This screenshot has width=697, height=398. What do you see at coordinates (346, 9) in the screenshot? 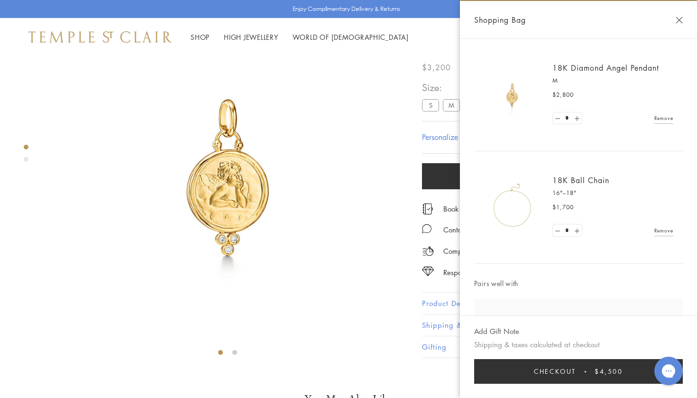
I see `p: Enjoy Complimentary Delivery & Returns` at bounding box center [346, 9].